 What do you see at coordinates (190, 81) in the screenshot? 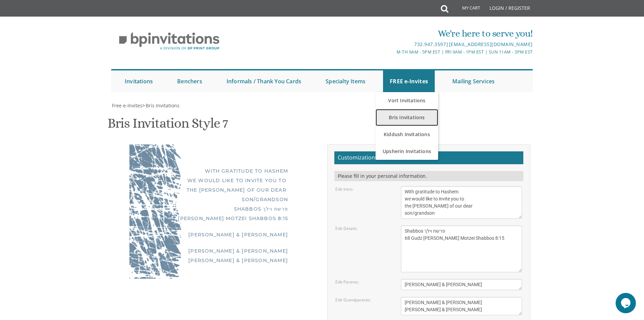
I see `a: Benchers` at bounding box center [190, 81].